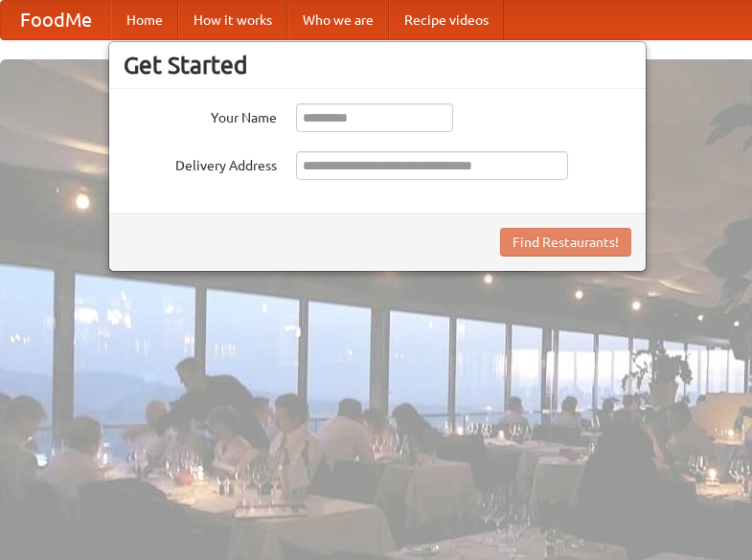 The image size is (752, 560). I want to click on a: Home, so click(145, 20).